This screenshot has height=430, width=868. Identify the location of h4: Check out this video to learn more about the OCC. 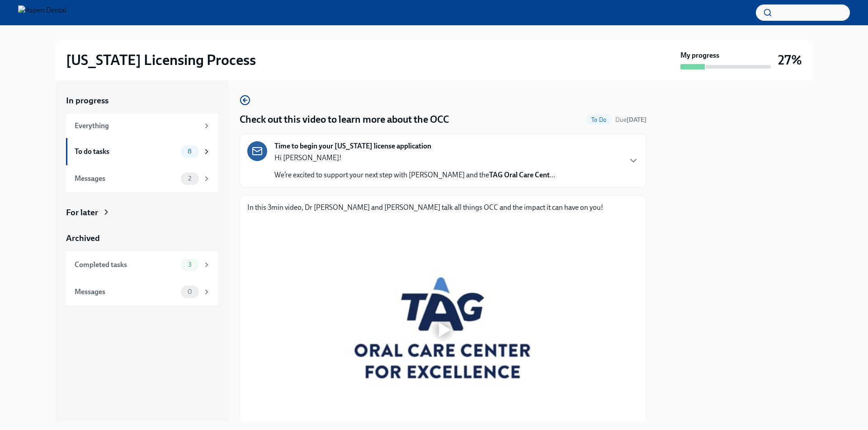
(344, 120).